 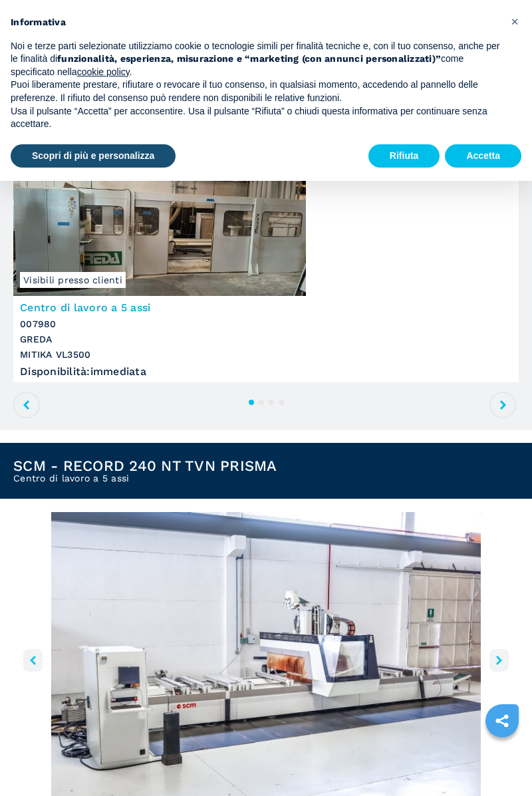 I want to click on div: Disponibilità : immediata, so click(x=266, y=371).